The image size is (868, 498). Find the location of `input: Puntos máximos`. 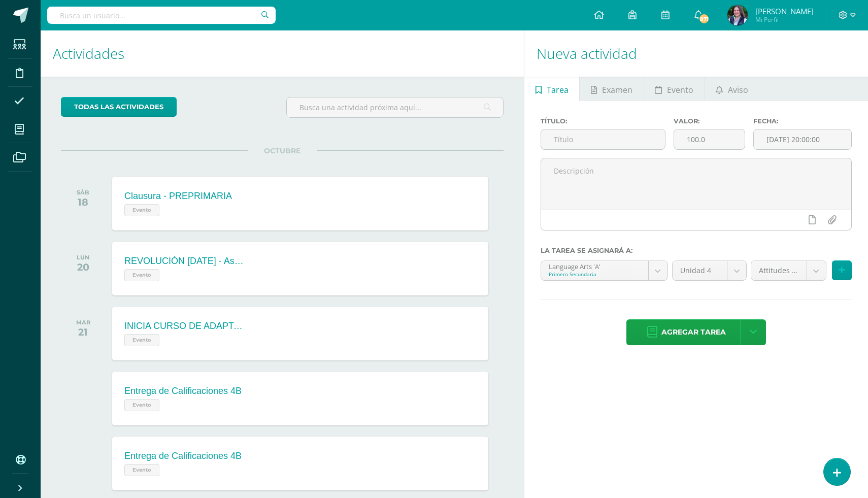

input: Puntos máximos is located at coordinates (709, 139).